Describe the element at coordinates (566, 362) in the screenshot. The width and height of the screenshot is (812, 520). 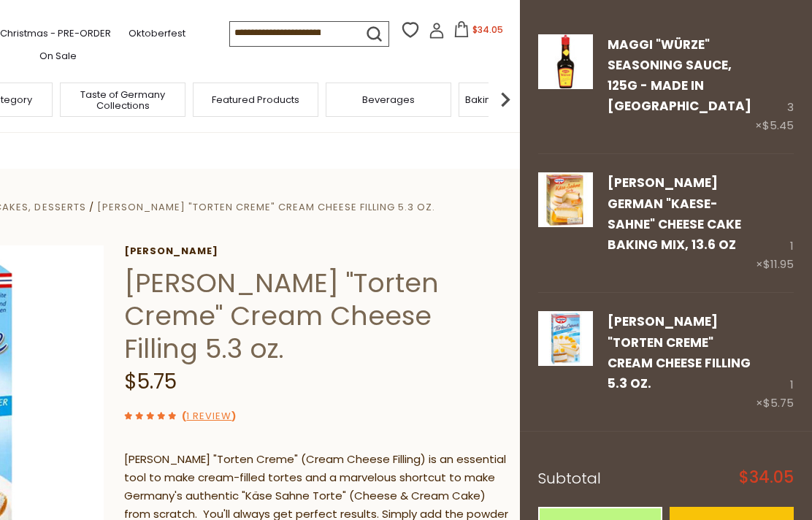
I see `a: Dr. Oetker "Torten Creme" Cream Cheese Filling 5.3 oz.` at that location.